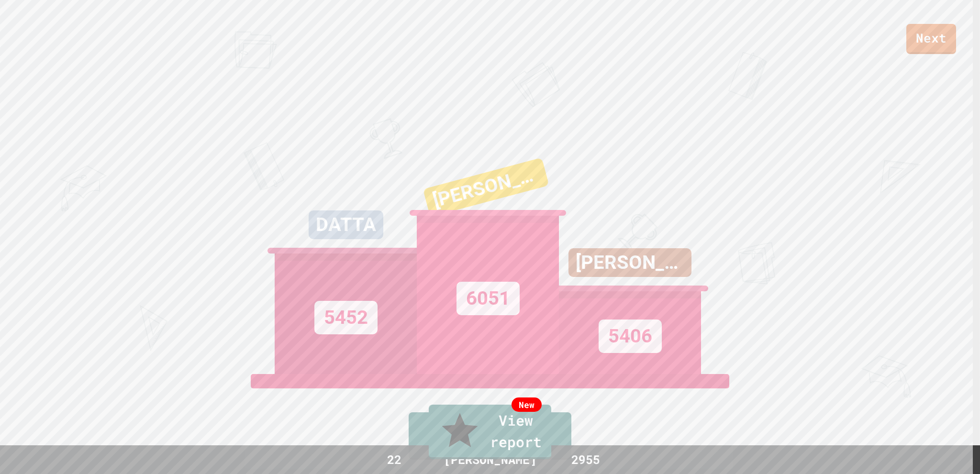 This screenshot has height=474, width=980. What do you see at coordinates (346, 317) in the screenshot?
I see `div: 5452` at bounding box center [346, 317].